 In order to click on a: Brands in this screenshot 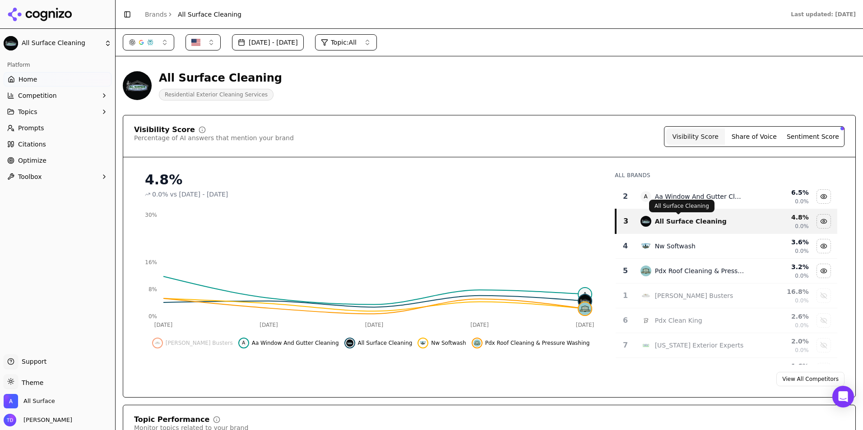, I will do `click(156, 14)`.